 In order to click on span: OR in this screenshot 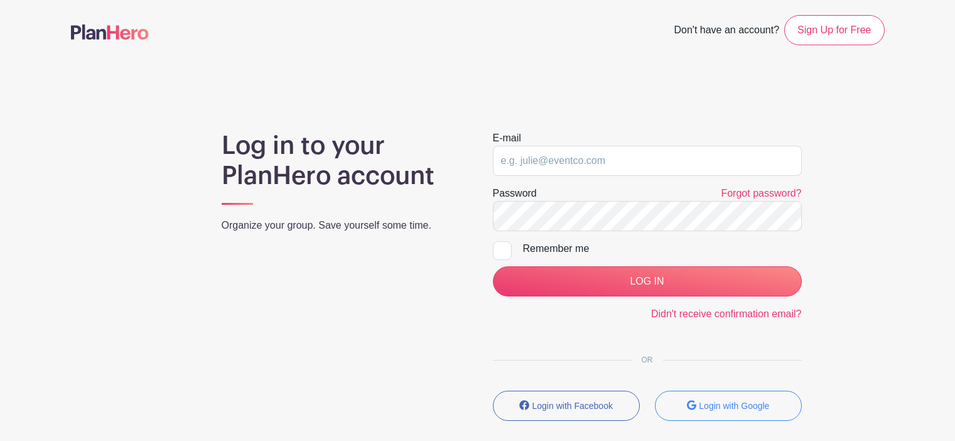, I will do `click(648, 360)`.